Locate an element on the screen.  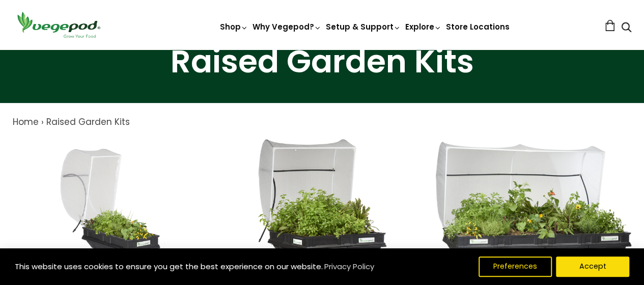
img: Vegepod is located at coordinates (58, 24).